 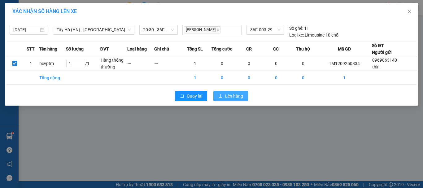 What do you see at coordinates (70, 35) in the screenshot?
I see `span: Website` at bounding box center [70, 35].